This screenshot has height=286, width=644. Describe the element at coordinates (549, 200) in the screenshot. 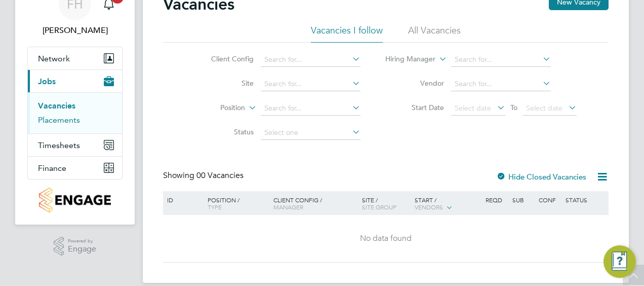

I see `div: Conf` at that location.